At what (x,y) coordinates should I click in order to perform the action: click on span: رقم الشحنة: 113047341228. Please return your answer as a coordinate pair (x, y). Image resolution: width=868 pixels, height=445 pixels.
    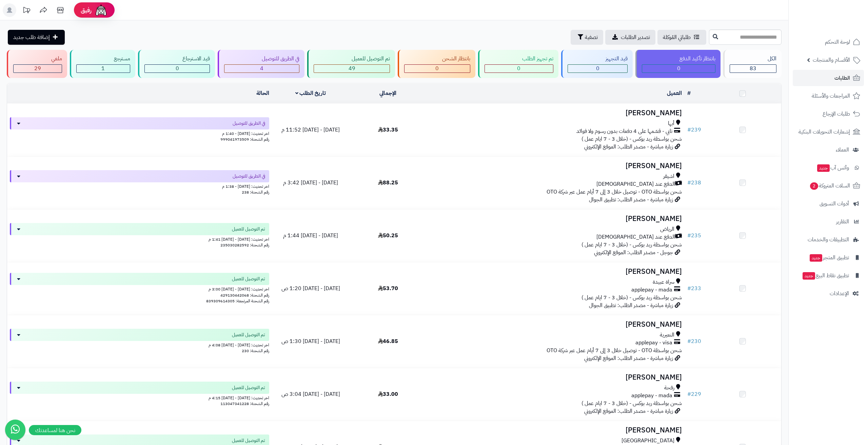
    Looking at the image, I should click on (245, 404).